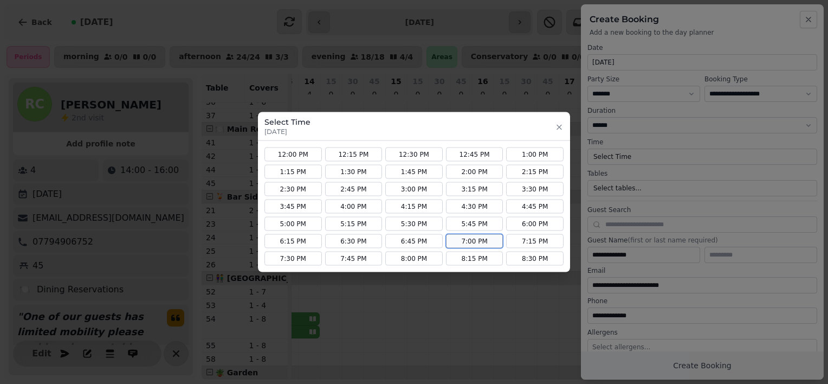 The width and height of the screenshot is (828, 384). Describe the element at coordinates (535, 172) in the screenshot. I see `button: 2:15 PM` at that location.